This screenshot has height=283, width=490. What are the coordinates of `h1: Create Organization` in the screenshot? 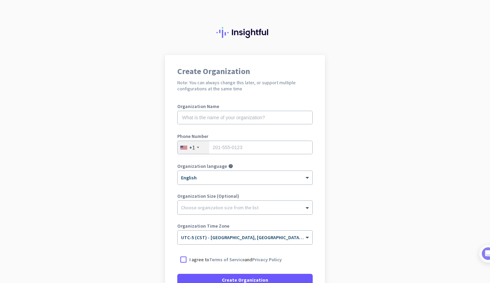 It's located at (245, 71).